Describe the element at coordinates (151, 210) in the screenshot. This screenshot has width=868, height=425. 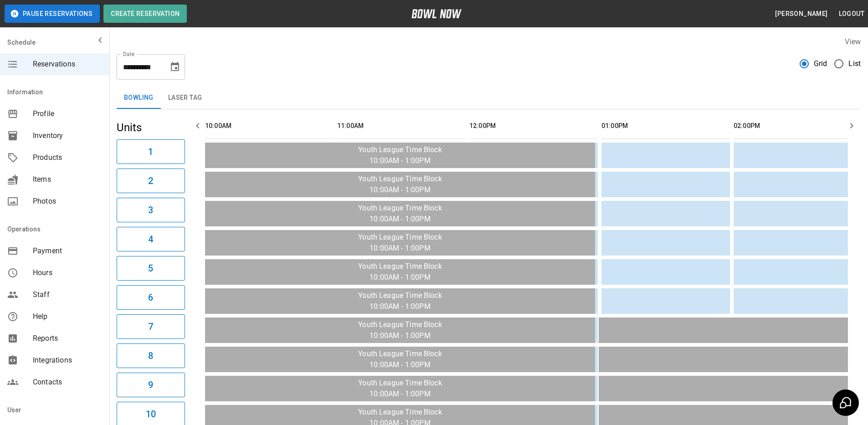
I see `button: 3` at that location.